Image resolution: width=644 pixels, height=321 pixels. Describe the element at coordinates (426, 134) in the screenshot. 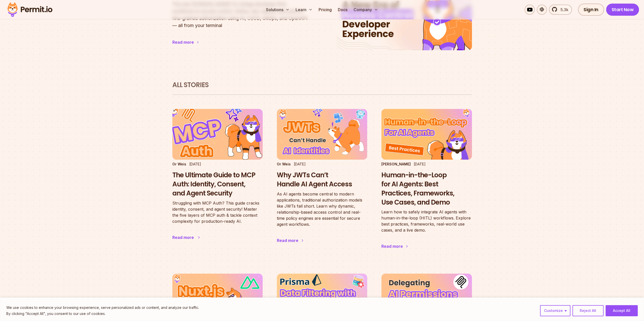

I see `img: Human-in-the-Loop for AI Agents: Best Practices, Frameworks, Use Cases, and Demo` at that location.